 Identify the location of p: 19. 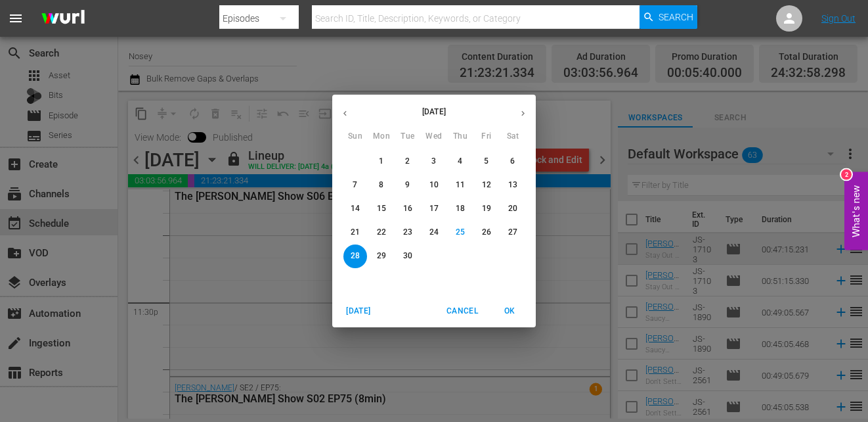
(486, 208).